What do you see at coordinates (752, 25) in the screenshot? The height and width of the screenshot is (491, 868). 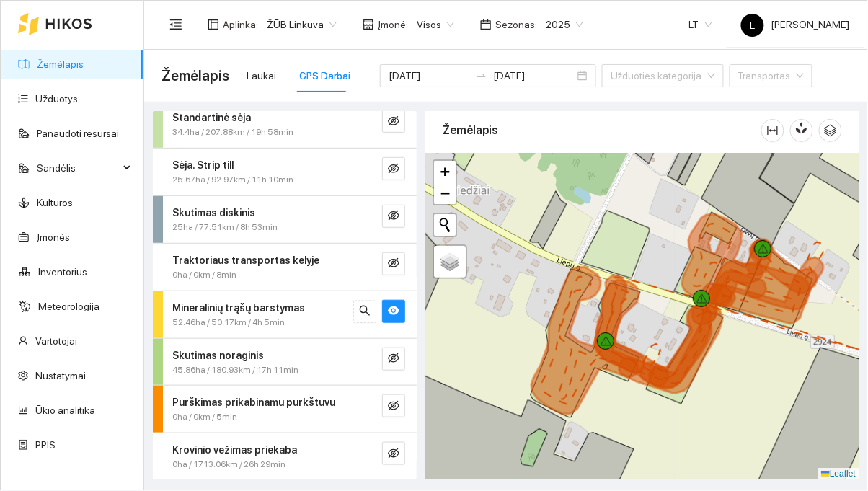 I see `span: L` at bounding box center [752, 25].